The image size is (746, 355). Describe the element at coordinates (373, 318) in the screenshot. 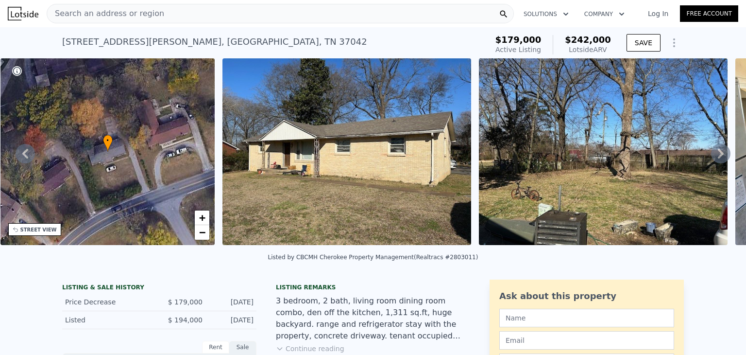

I see `div: 3 bedroom, 2 bath, living room dining room combo, den off the kitchen, 1,311 sq.ft, huge backyard...` at that location.